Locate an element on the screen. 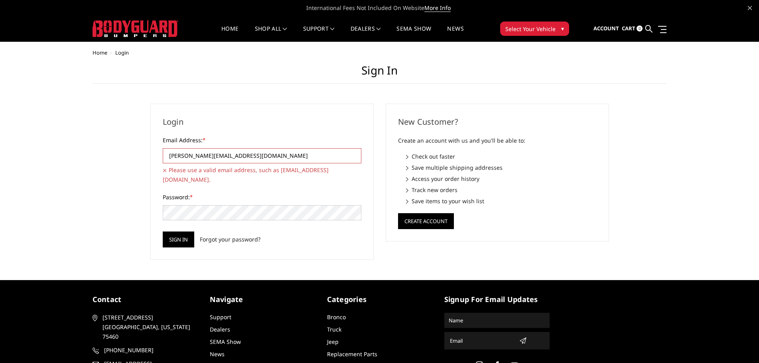  span: Select Your Vehicle is located at coordinates (530, 29).